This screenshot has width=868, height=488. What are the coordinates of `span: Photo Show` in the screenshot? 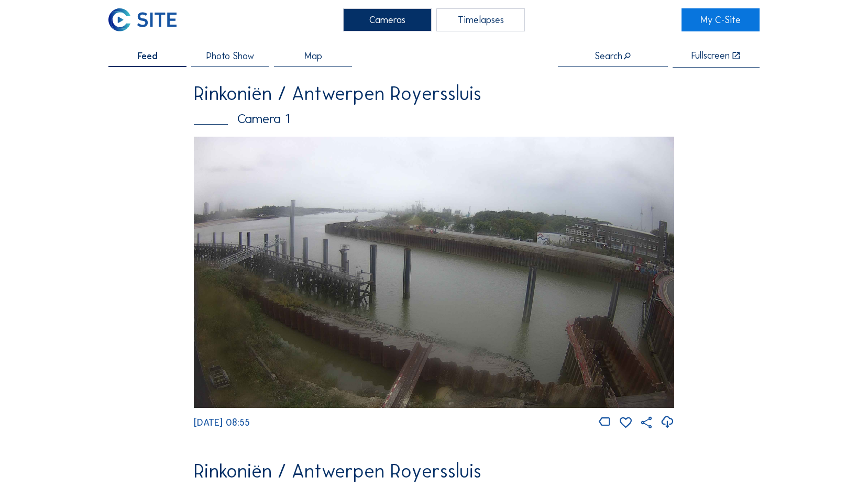 It's located at (230, 56).